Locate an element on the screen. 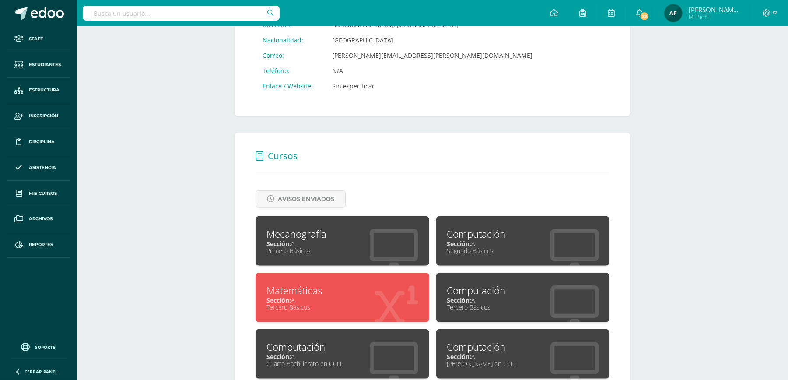 This screenshot has width=788, height=380. span: Archivos is located at coordinates (41, 219).